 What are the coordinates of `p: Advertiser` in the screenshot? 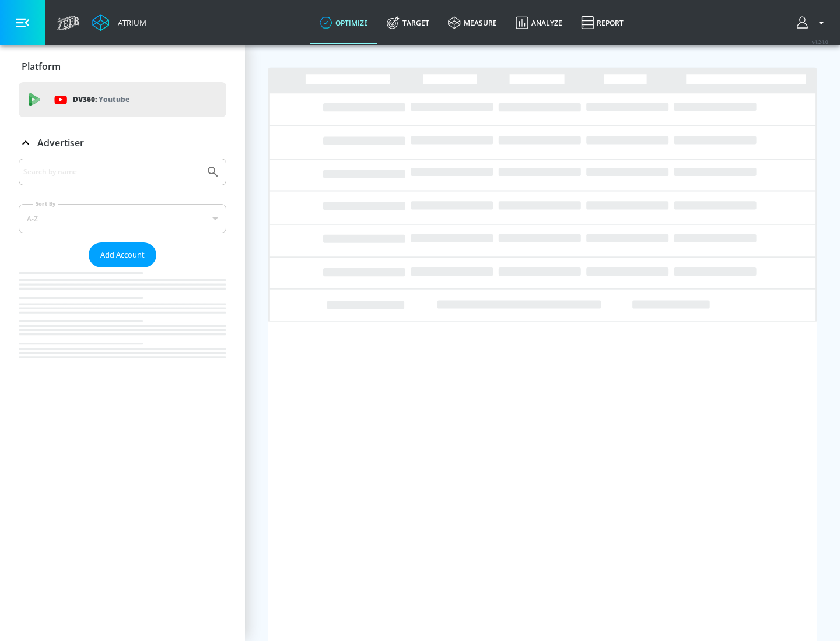 It's located at (61, 143).